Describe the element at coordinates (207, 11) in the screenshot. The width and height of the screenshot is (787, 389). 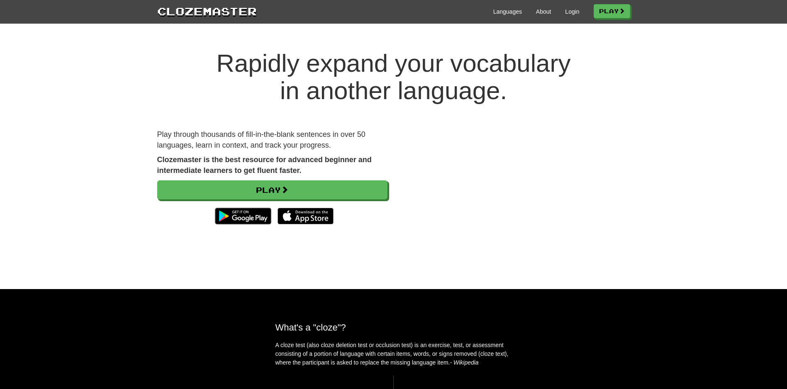
I see `a: Clozemaster` at that location.